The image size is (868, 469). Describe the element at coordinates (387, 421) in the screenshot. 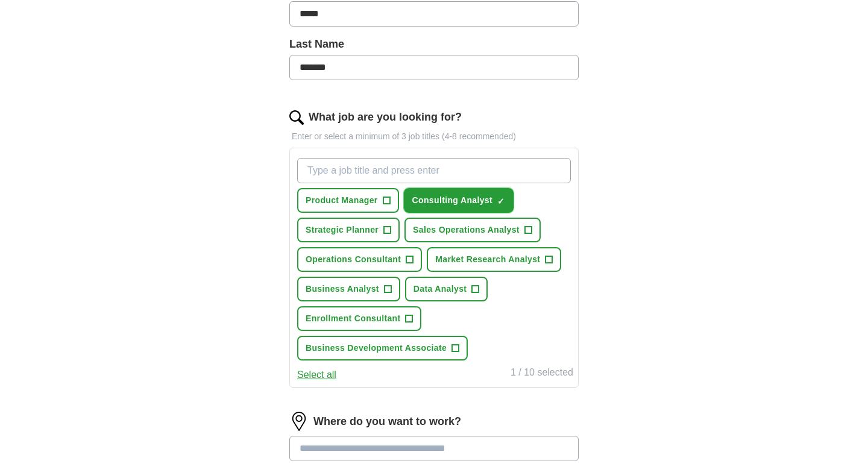

I see `label: Where do you want to work?` at that location.